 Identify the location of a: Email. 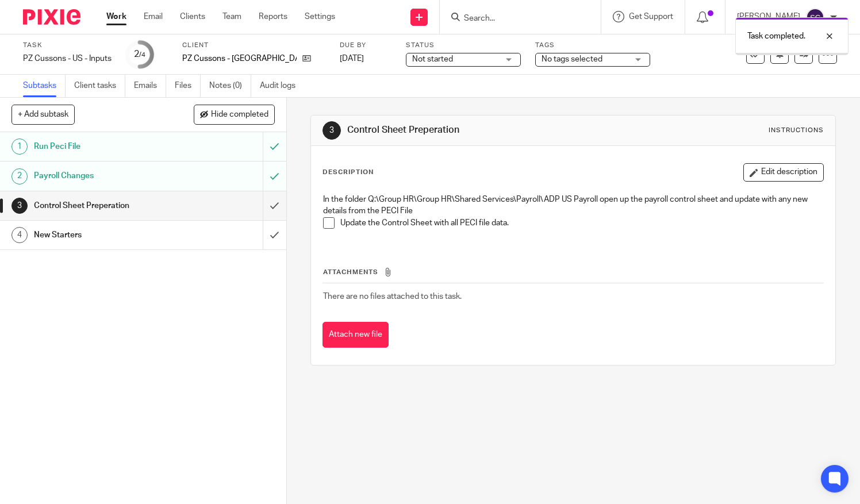
(153, 17).